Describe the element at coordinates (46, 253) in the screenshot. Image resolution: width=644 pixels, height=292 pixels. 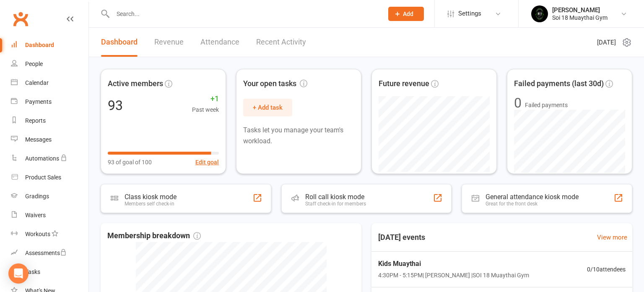
I see `div: Assessments` at that location.